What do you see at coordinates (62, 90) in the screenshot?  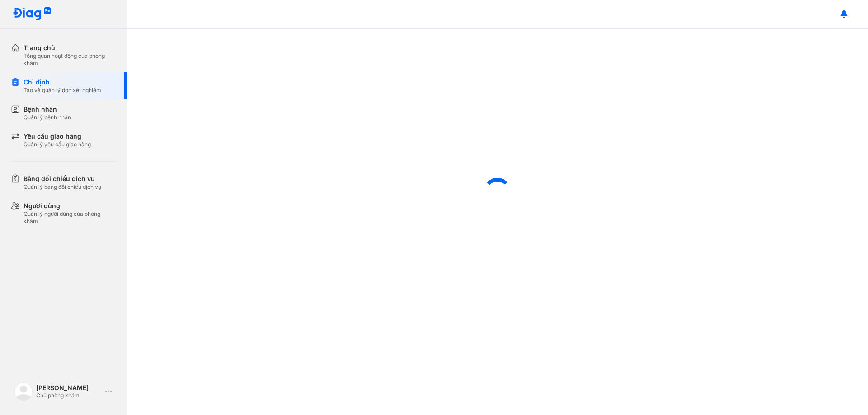 I see `div: Tạo và quản lý đơn xét nghiệm` at bounding box center [62, 90].